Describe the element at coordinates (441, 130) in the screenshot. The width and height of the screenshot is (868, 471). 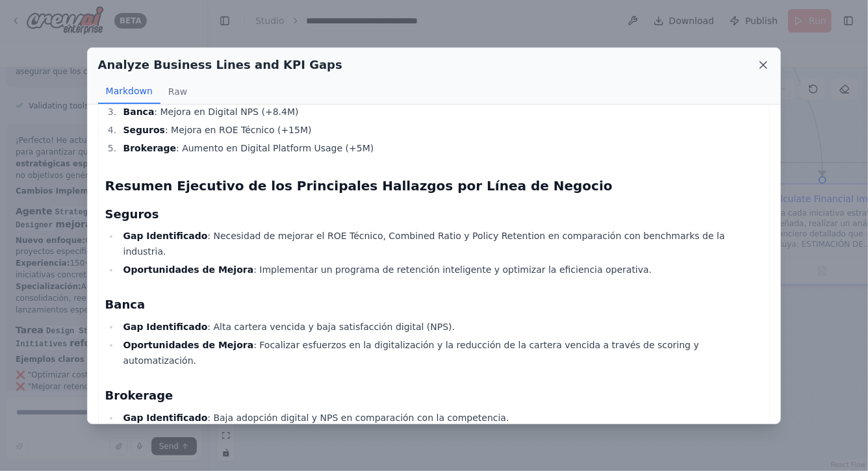
I see `li: : Mejora en ROE Técnico (+15M)` at that location.